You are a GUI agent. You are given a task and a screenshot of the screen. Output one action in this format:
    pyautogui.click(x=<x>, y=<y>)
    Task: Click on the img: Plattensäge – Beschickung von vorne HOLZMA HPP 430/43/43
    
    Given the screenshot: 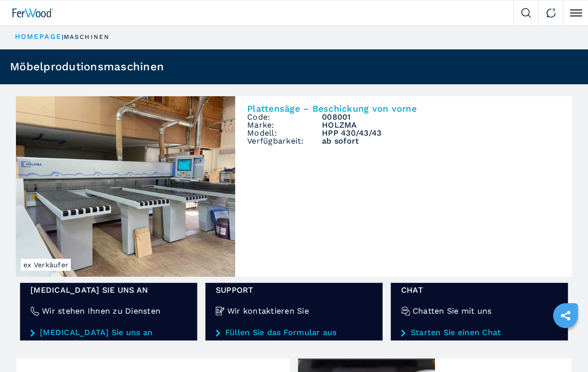 What is the action you would take?
    pyautogui.click(x=126, y=186)
    